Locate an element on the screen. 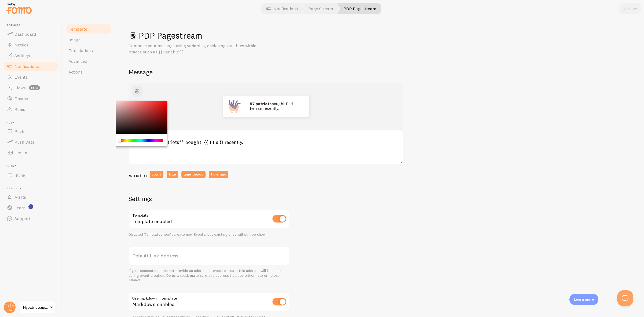 This screenshot has width=644, height=317. span: Settings is located at coordinates (22, 56).